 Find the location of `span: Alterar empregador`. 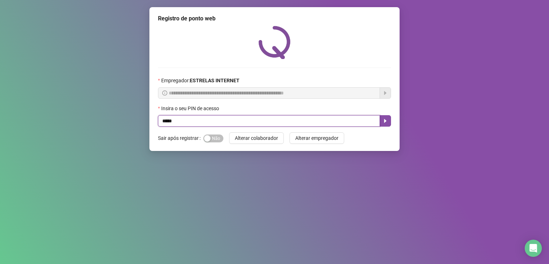

span: Alterar empregador is located at coordinates (317, 138).